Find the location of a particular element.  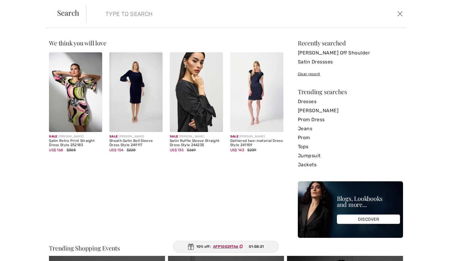

a: Gathered two-material Dress Style 241159. Midnight Blue is located at coordinates (257, 92).